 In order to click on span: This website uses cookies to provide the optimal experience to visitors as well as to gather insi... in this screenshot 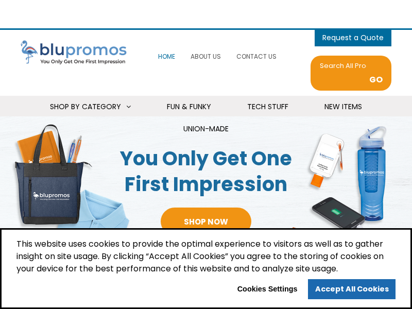, I will do `click(206, 258)`.